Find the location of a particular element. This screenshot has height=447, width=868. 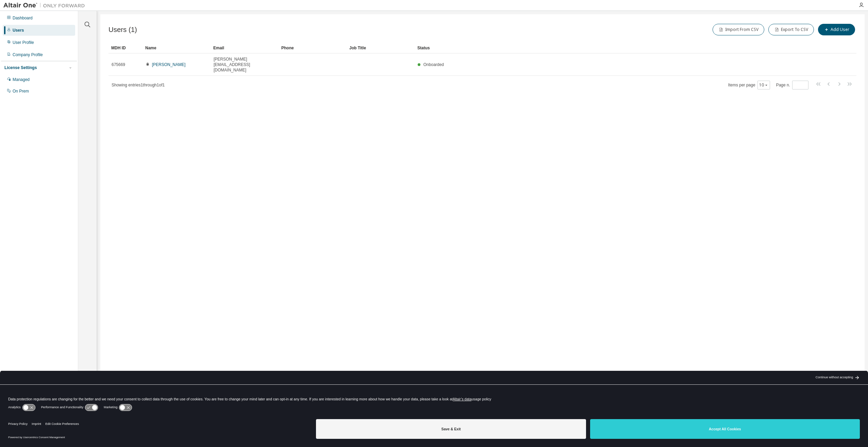

div: Job Title is located at coordinates (380, 48).